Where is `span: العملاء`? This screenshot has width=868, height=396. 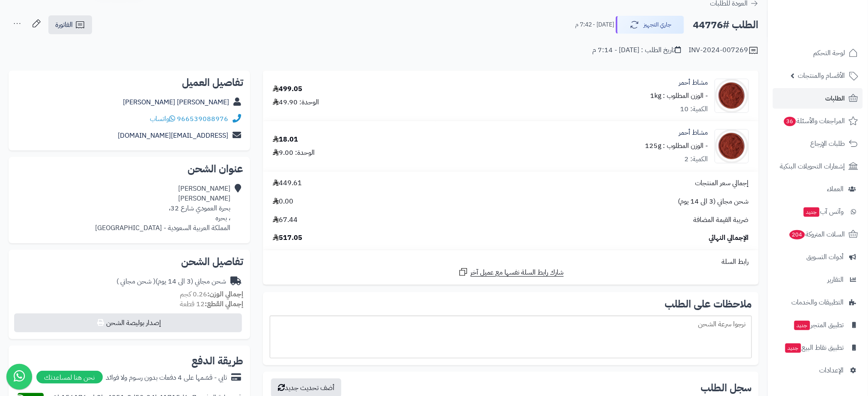 span: العملاء is located at coordinates (835, 189).